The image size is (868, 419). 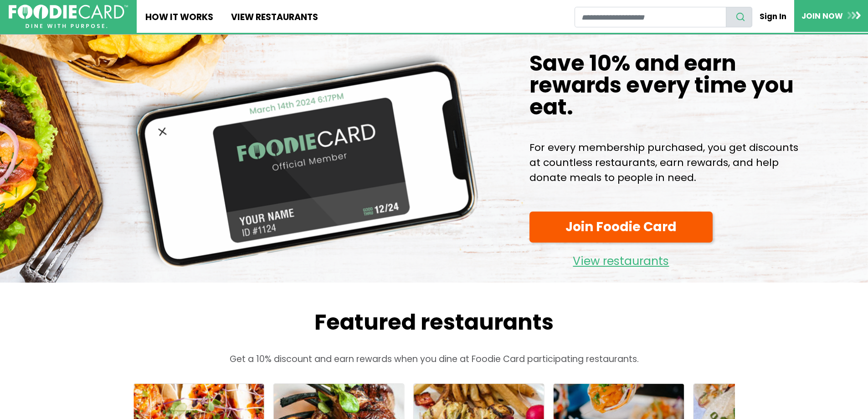 I want to click on a: Sign In, so click(x=773, y=16).